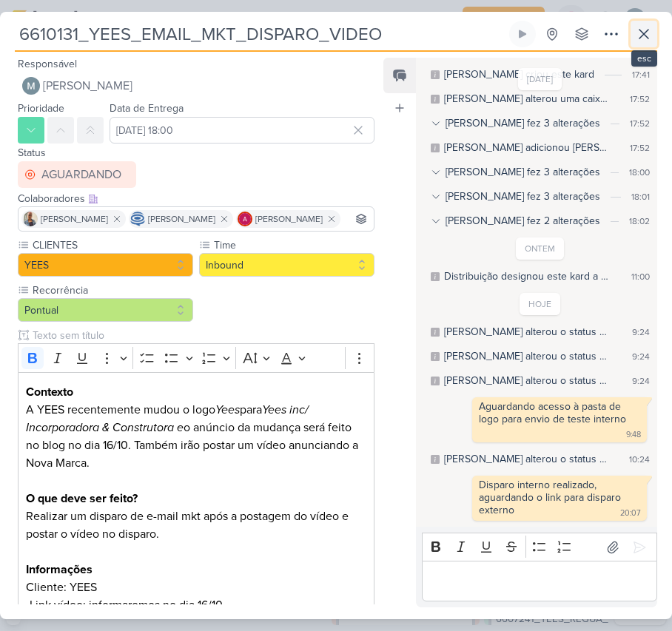  Describe the element at coordinates (196, 587) in the screenshot. I see `p: Cliente: YEES` at that location.